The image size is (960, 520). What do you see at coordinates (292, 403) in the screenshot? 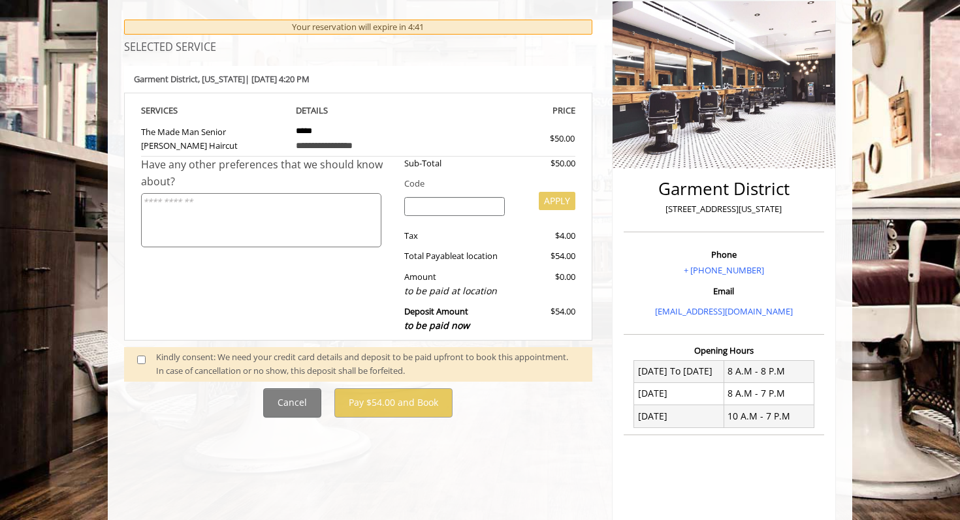
I see `button: Cancel` at bounding box center [292, 403].